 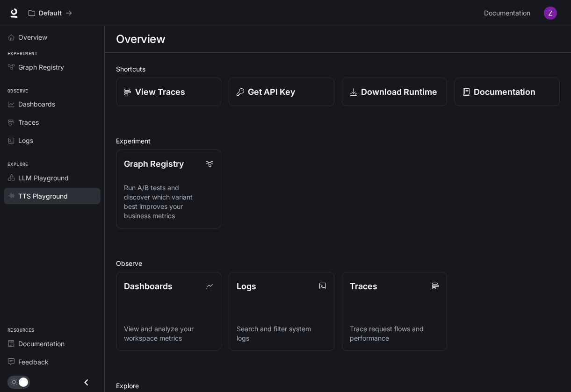 What do you see at coordinates (338, 69) in the screenshot?
I see `h2: Shortcuts` at bounding box center [338, 69].